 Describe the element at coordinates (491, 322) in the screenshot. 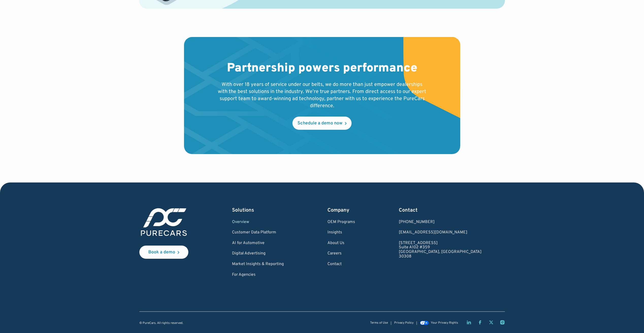

I see `a: Twitter X page` at that location.